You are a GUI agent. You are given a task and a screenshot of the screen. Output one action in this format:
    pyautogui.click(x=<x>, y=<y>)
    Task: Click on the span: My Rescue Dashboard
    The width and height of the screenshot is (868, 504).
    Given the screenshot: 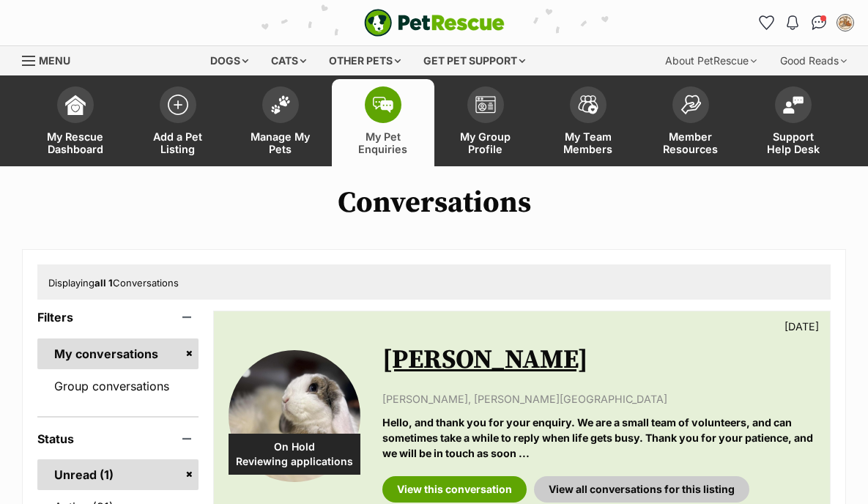 What is the action you would take?
    pyautogui.click(x=75, y=143)
    